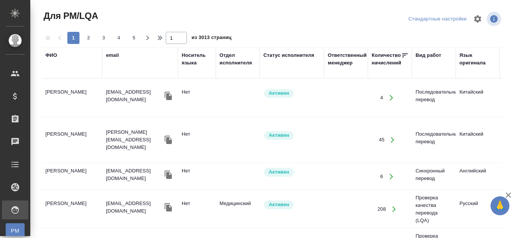  What do you see at coordinates (434, 209) in the screenshot?
I see `td: Проверка качества перевода (LQA)` at bounding box center [434, 209].